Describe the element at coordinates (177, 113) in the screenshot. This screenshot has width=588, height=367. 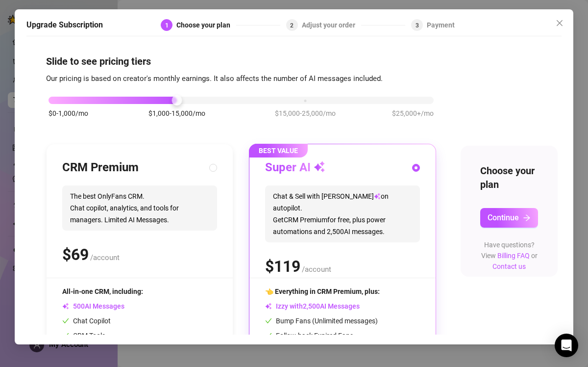
I see `span: $1,000-15,000/mo` at that location.